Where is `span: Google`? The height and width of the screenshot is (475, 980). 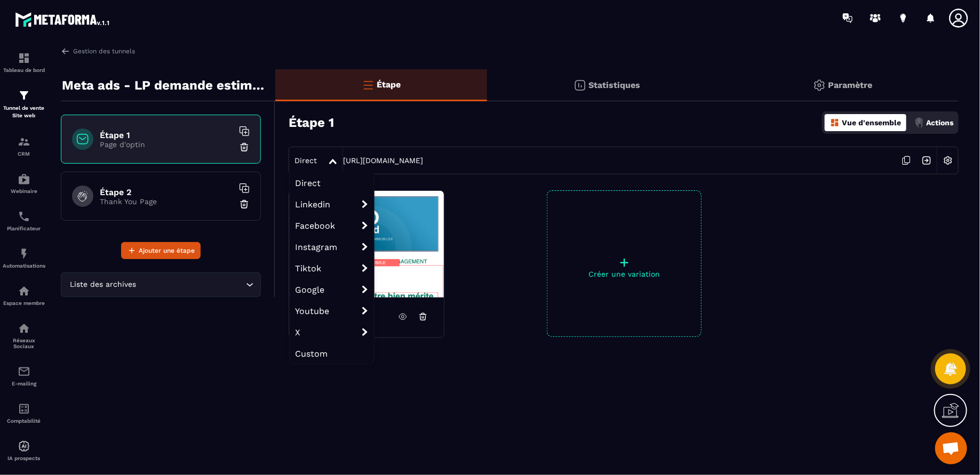
span: Google is located at coordinates (332, 289).